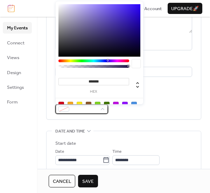  What do you see at coordinates (60, 152) in the screenshot?
I see `span: Date` at bounding box center [60, 152].